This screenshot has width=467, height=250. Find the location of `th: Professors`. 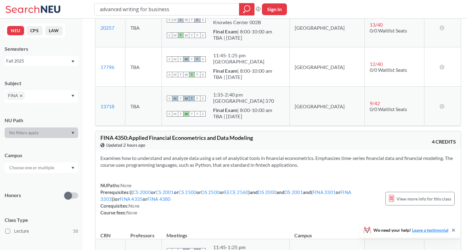

th: Professors is located at coordinates (143, 232).